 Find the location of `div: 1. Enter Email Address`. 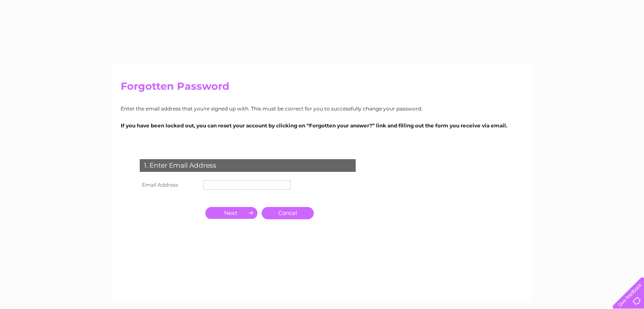

div: 1. Enter Email Address is located at coordinates (248, 166).